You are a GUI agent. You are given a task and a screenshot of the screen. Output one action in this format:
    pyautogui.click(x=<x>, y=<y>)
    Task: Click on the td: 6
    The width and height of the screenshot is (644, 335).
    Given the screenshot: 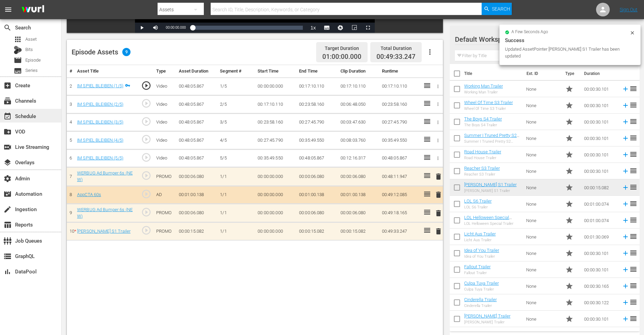 What is the action you would take?
    pyautogui.click(x=71, y=158)
    